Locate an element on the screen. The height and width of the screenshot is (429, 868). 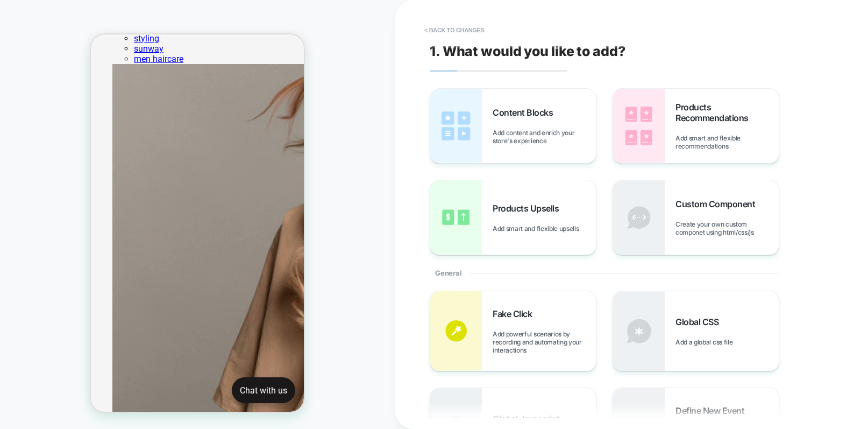
span: Global Javascript is located at coordinates (529, 418).